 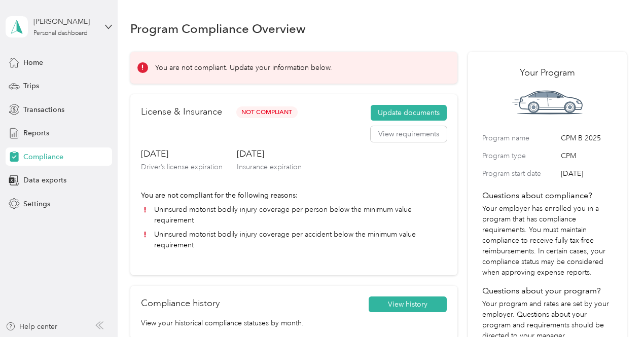 What do you see at coordinates (182, 112) in the screenshot?
I see `h2: License & Insurance` at bounding box center [182, 112].